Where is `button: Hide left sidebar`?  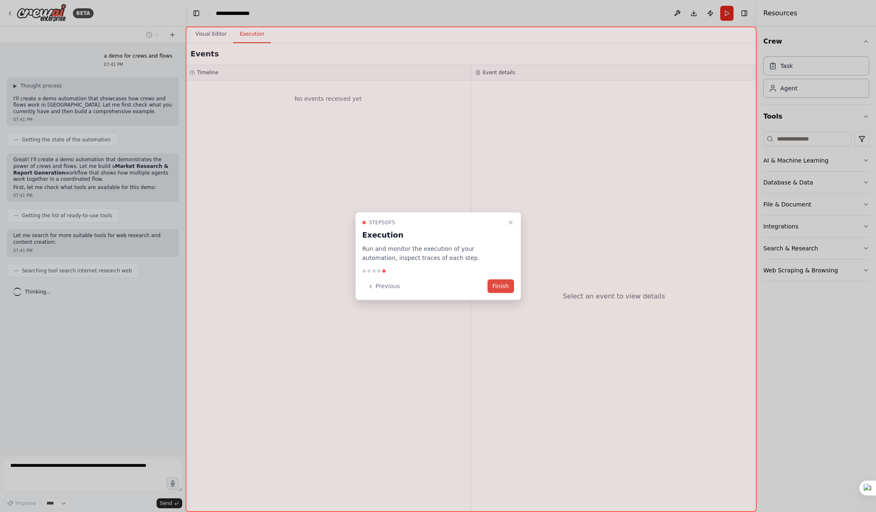
button: Hide left sidebar is located at coordinates (196, 13).